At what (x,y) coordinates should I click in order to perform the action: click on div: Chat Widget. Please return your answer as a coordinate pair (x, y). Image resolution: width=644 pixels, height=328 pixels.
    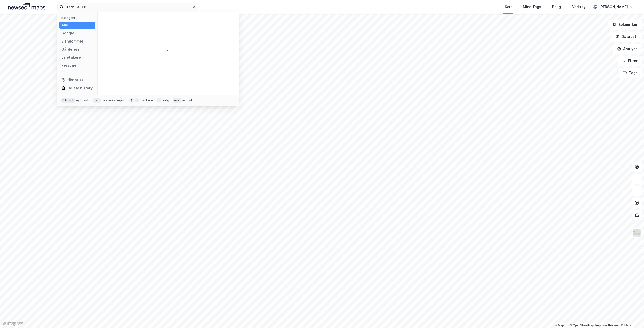
    Looking at the image, I should click on (632, 316).